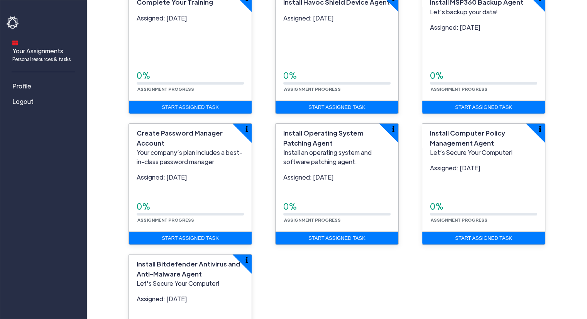 Image resolution: width=587 pixels, height=319 pixels. I want to click on span: Your Assignments, so click(41, 54).